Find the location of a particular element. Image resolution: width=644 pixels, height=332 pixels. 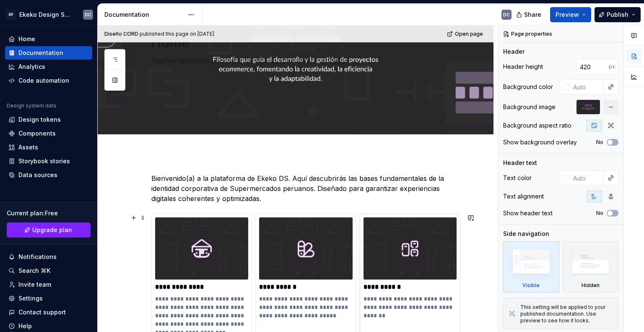

a: Invite team is located at coordinates (49, 285).